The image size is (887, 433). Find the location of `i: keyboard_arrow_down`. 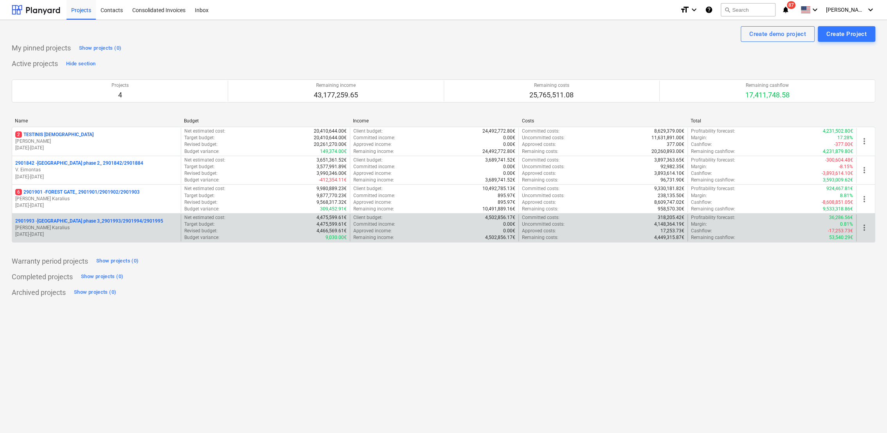

i: keyboard_arrow_down is located at coordinates (694, 10).